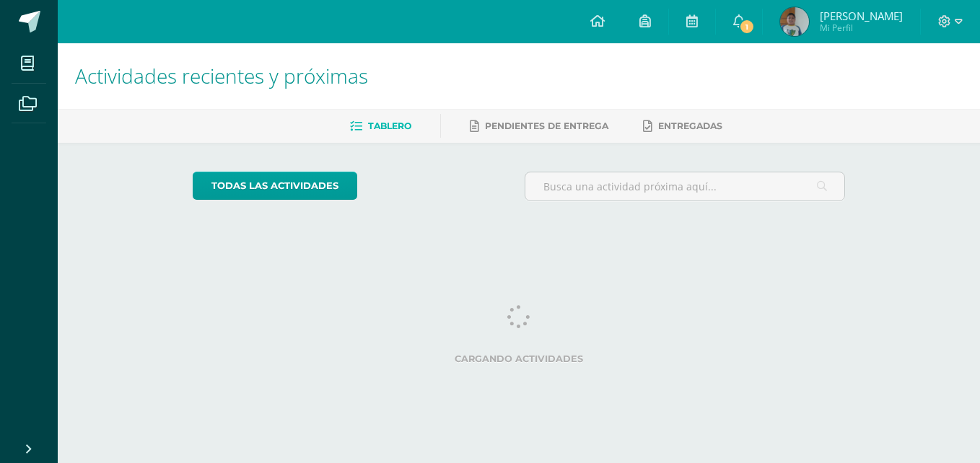 This screenshot has height=463, width=980. What do you see at coordinates (539, 126) in the screenshot?
I see `a: Pendientes de entrega` at bounding box center [539, 126].